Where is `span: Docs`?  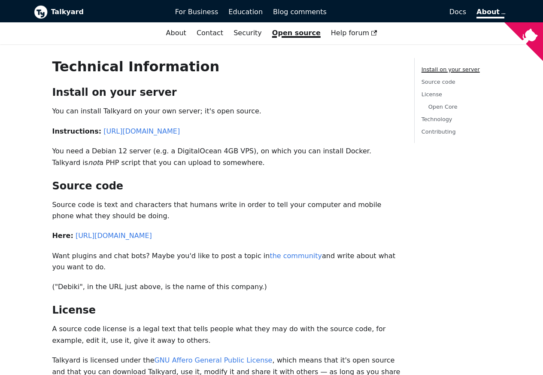 span: Docs is located at coordinates (457, 12).